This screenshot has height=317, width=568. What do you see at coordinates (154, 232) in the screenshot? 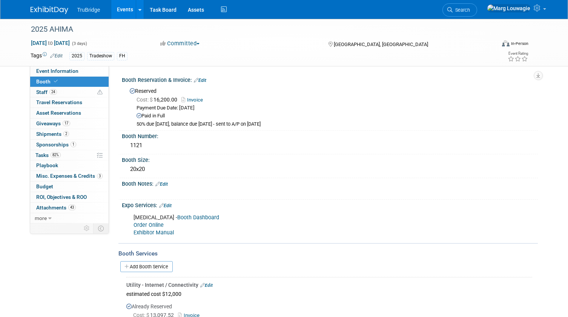
I see `a: Exhibitor Manual` at bounding box center [154, 232].